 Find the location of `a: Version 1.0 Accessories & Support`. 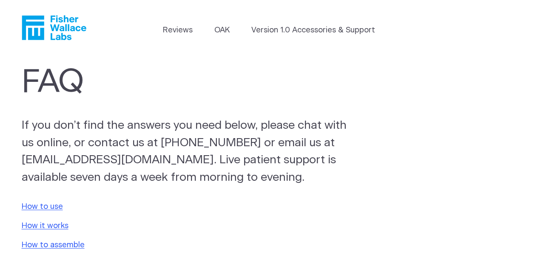

a: Version 1.0 Accessories & Support is located at coordinates (313, 30).